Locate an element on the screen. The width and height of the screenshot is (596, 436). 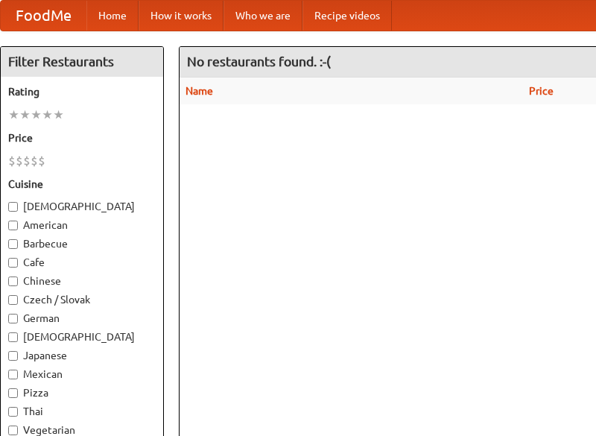
a: How it works is located at coordinates (181, 16).